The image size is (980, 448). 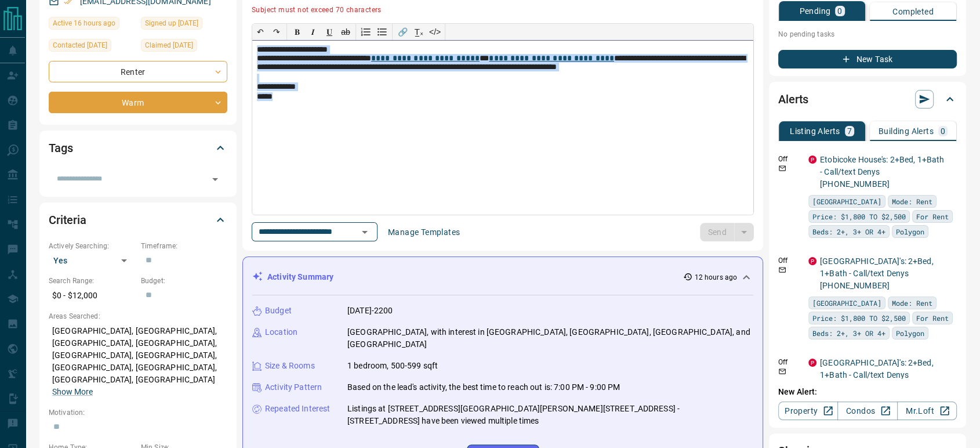 What do you see at coordinates (290, 365) in the screenshot?
I see `p: Size & Rooms` at bounding box center [290, 365].